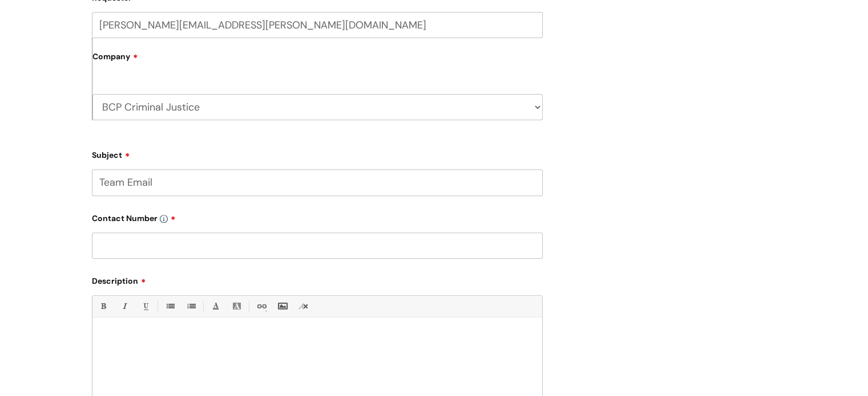 The width and height of the screenshot is (868, 396). What do you see at coordinates (261, 306) in the screenshot?
I see `a: Link` at bounding box center [261, 306].